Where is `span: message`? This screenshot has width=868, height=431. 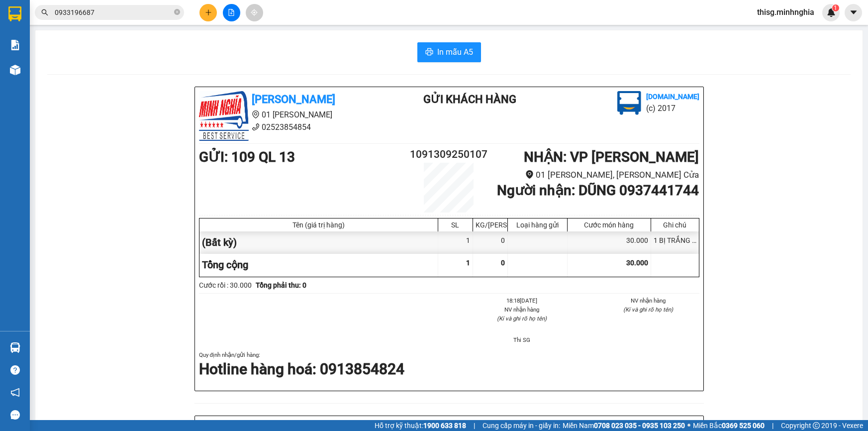
span: message is located at coordinates (15, 415).